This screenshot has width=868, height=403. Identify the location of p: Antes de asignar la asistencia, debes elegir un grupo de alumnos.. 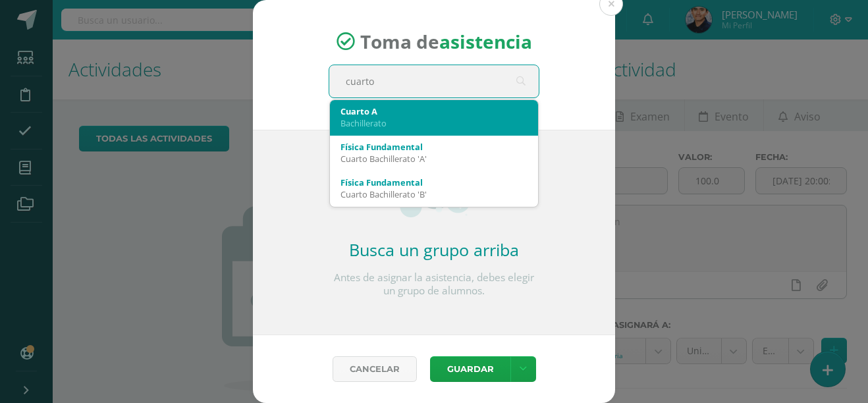
(434, 285).